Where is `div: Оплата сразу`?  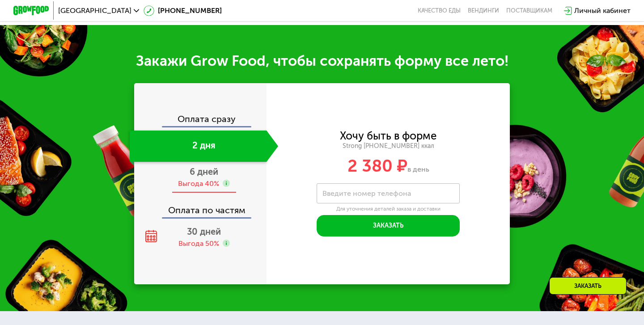
div: Оплата сразу is located at coordinates (201, 120).